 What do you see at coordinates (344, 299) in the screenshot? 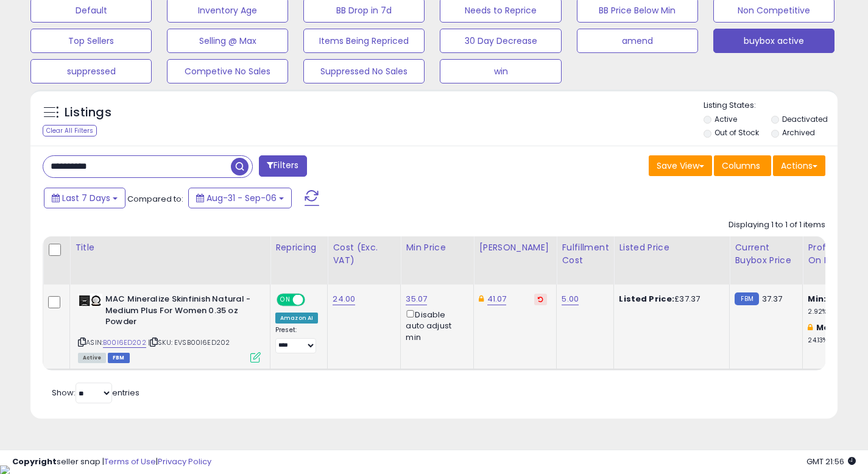
I see `a: 24.00` at bounding box center [344, 299].